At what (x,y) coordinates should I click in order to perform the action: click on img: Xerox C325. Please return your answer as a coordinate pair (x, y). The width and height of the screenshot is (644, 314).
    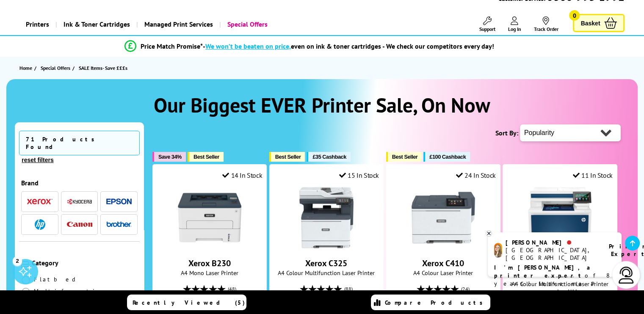
    Looking at the image, I should click on (326, 217).